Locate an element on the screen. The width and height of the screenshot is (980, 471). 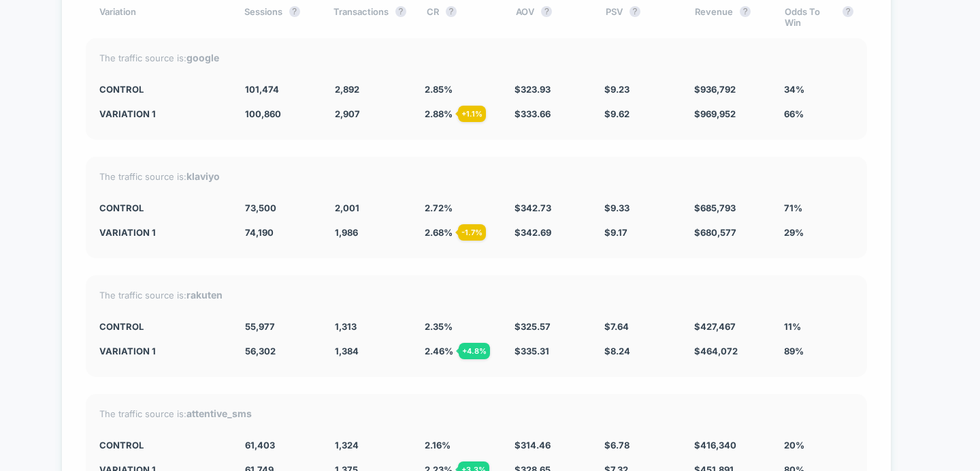
div: 29% is located at coordinates (819, 232).